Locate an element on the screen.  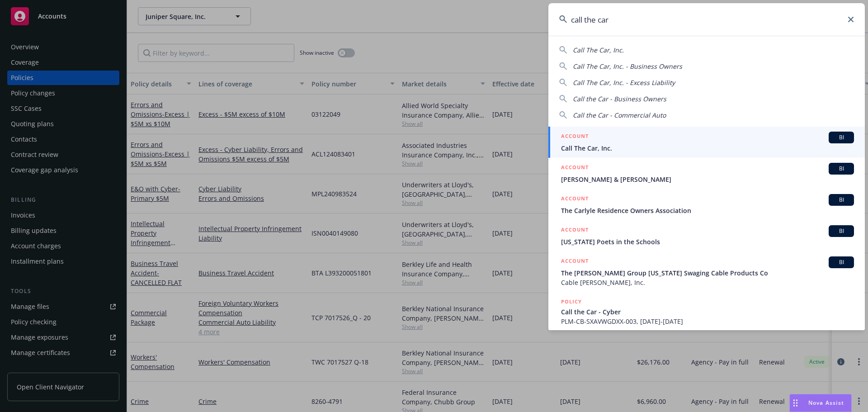
span: Call The Car, Inc. - Business Owners is located at coordinates (627, 66).